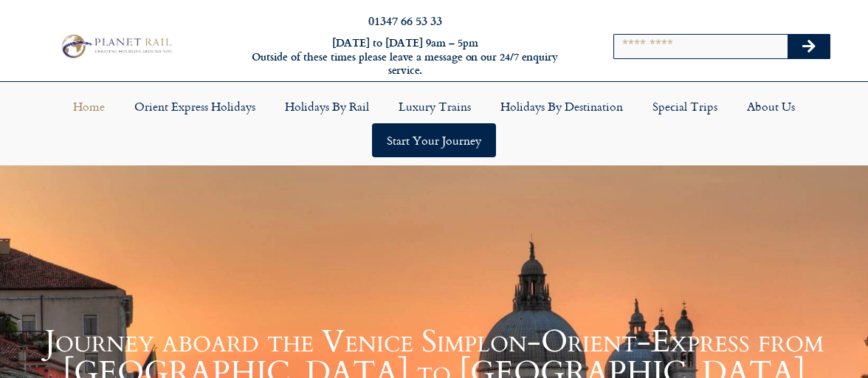 This screenshot has width=868, height=378. Describe the element at coordinates (195, 106) in the screenshot. I see `a: Orient Express Holidays` at that location.